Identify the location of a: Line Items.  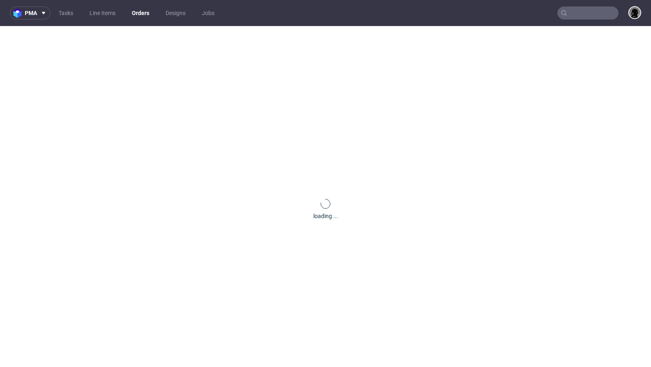
(103, 13).